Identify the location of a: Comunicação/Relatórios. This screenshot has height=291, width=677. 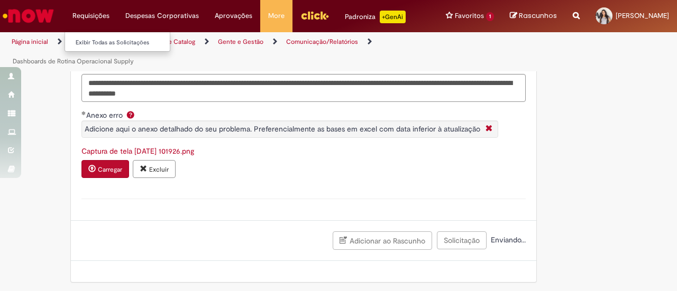
(322, 42).